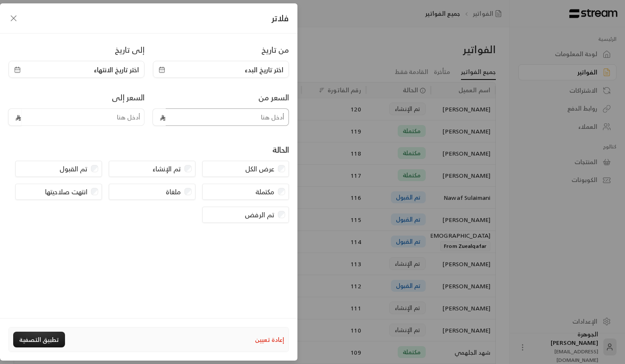 Image resolution: width=625 pixels, height=364 pixels. What do you see at coordinates (260, 215) in the screenshot?
I see `label: تم الرفض` at bounding box center [260, 215].